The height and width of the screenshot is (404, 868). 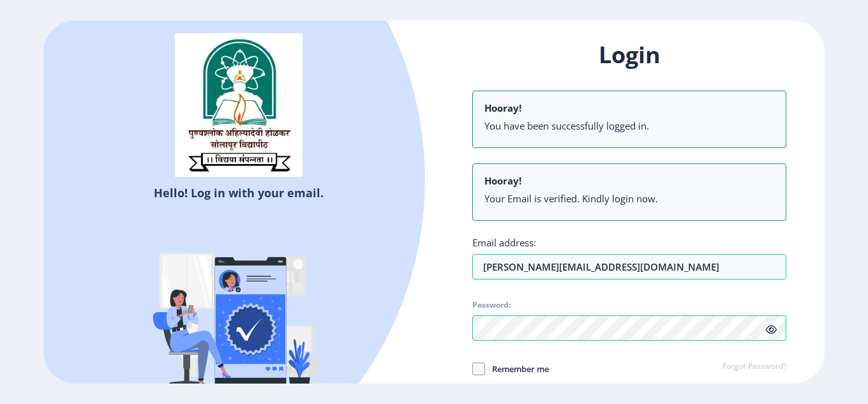 What do you see at coordinates (629, 199) in the screenshot?
I see `li: Your Email is verified. Kindly login now.` at bounding box center [629, 199].